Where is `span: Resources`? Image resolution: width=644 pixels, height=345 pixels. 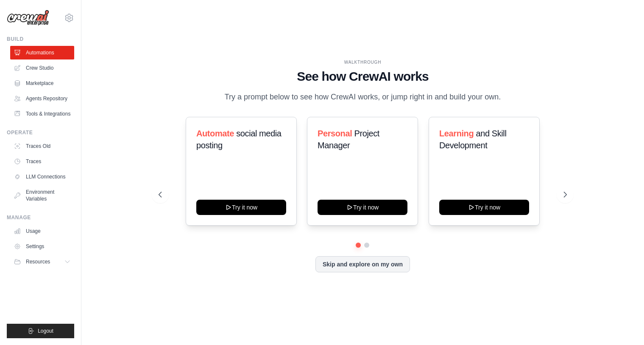 span: Resources is located at coordinates (38, 262).